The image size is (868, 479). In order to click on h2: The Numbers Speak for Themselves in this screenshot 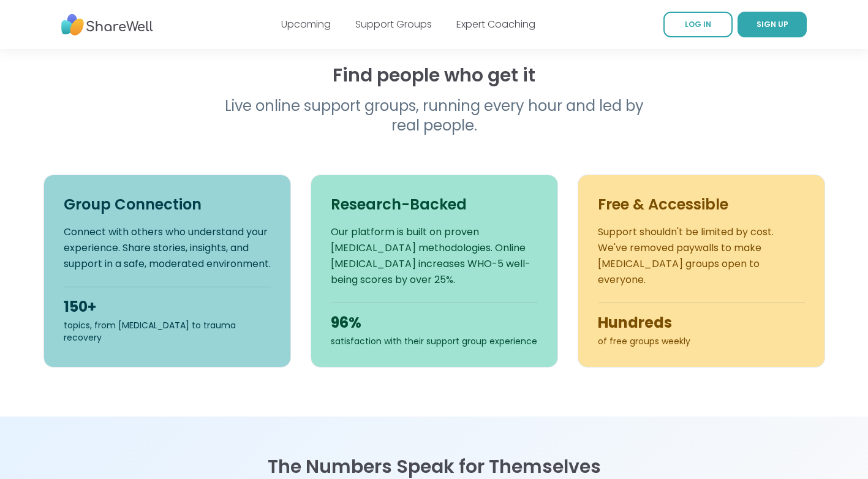, I will do `click(434, 467)`.